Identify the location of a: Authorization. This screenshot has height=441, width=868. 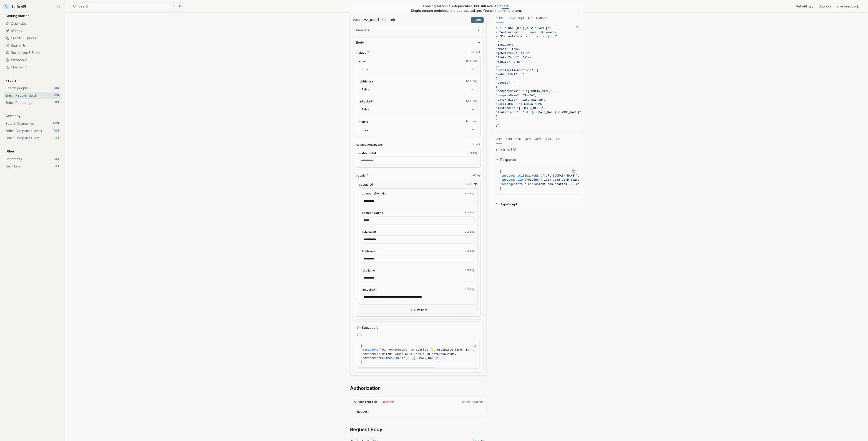
(365, 389).